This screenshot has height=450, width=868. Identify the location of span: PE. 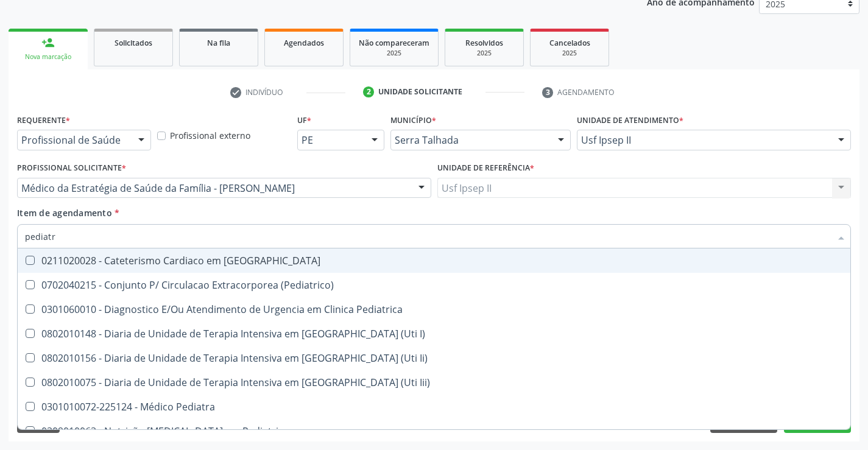
(330, 140).